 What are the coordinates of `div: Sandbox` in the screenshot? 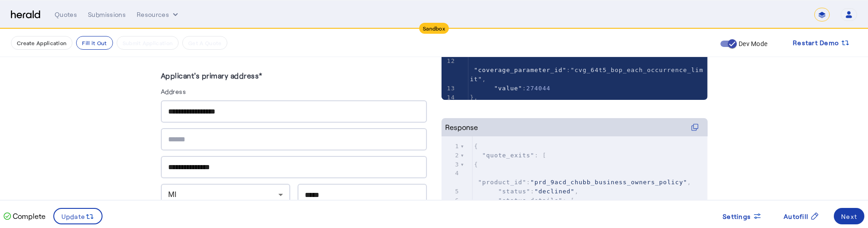 It's located at (434, 29).